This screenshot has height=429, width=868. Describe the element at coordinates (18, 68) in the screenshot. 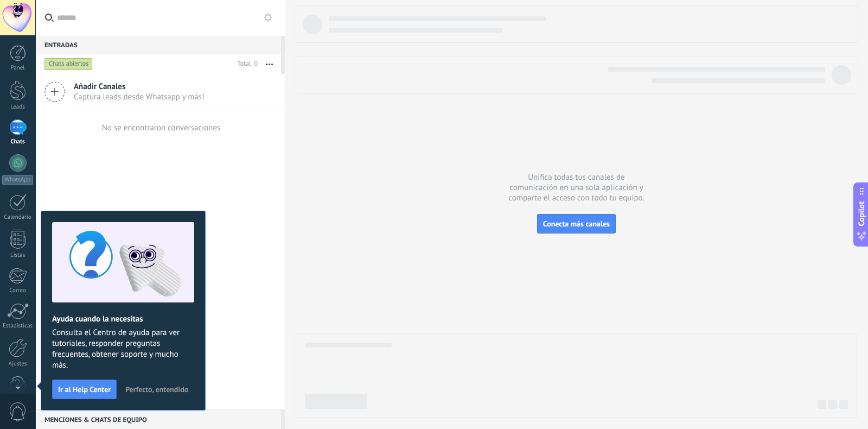

I see `div: Panel` at that location.